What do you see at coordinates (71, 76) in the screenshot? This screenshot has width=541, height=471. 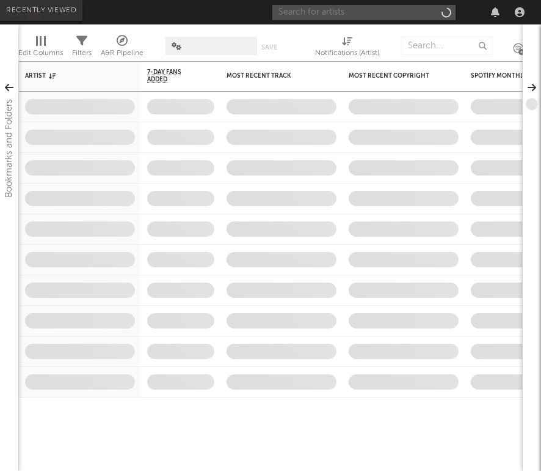 I see `div: Artist` at bounding box center [71, 76].